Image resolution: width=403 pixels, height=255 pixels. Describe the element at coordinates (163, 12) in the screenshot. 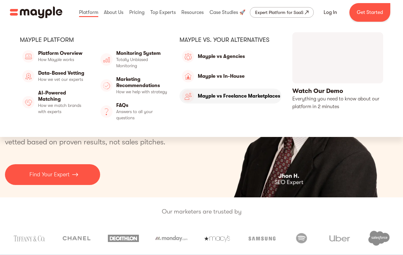

I see `div: Top Experts` at that location.